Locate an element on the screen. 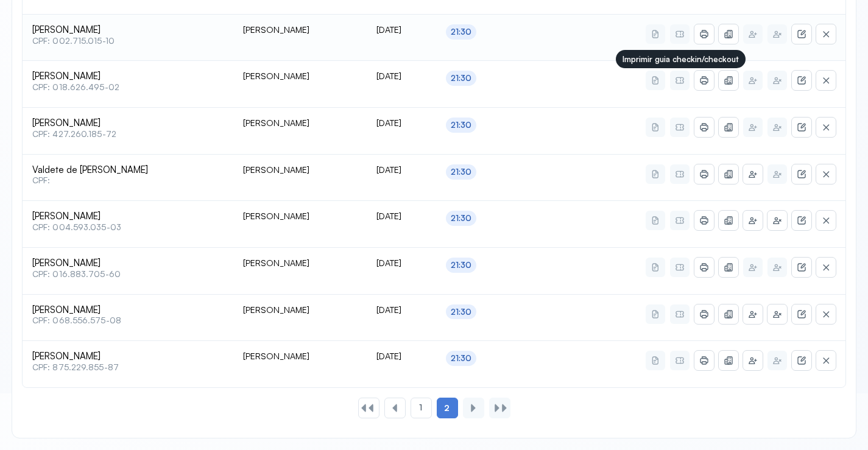 Image resolution: width=868 pixels, height=450 pixels. span: CPF: is located at coordinates (128, 180).